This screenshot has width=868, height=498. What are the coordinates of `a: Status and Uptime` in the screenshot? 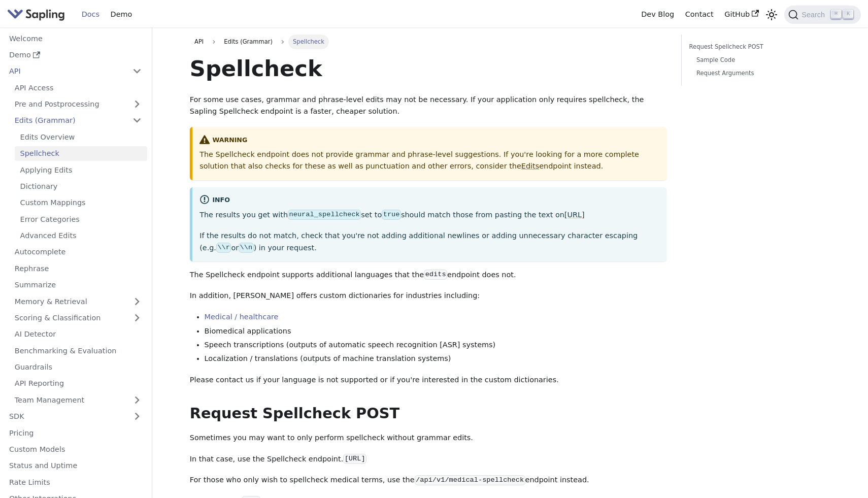 It's located at (75, 465).